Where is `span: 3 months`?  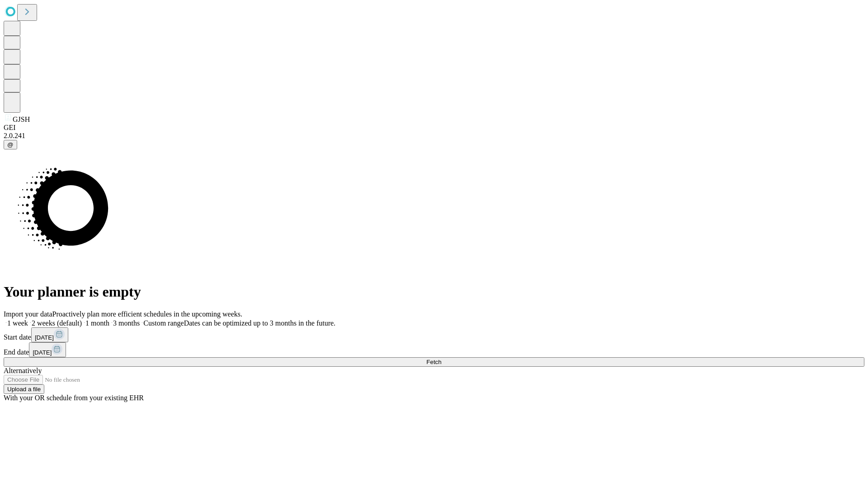
span: 3 months is located at coordinates (126, 323).